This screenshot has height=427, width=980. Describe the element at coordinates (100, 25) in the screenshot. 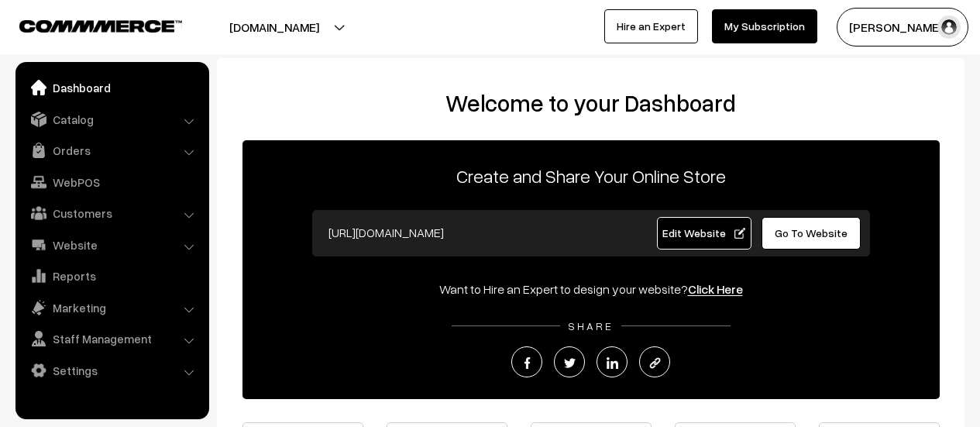

I see `img: COMMMERCE` at that location.